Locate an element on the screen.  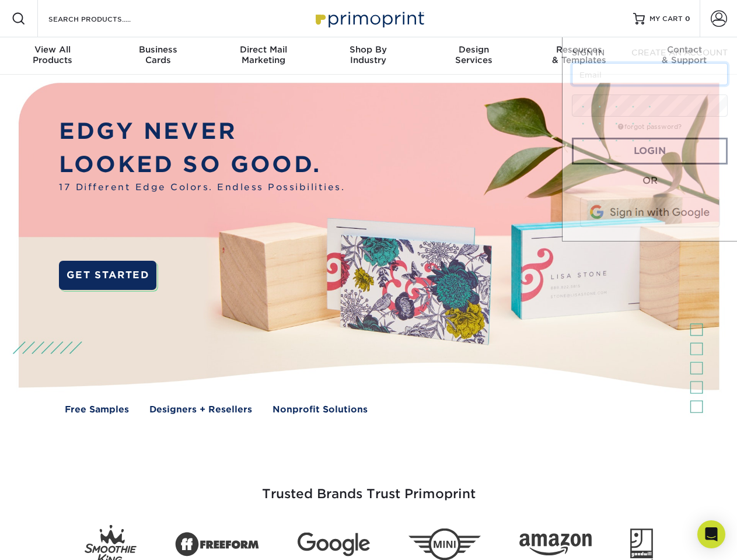
div: Cards is located at coordinates (158, 55).